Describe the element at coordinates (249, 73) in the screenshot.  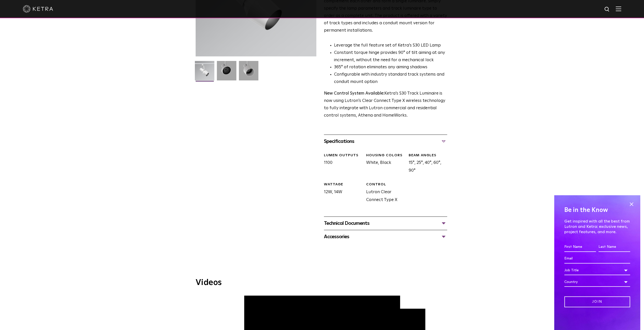
I see `img: 9e3d97bd0cf938513d6e` at that location.